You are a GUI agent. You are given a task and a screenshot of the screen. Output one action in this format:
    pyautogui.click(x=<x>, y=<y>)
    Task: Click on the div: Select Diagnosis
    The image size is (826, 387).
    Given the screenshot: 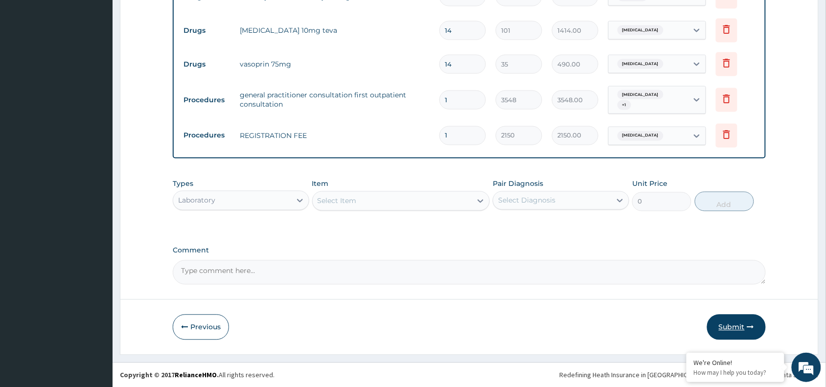 What is the action you would take?
    pyautogui.click(x=526, y=201)
    